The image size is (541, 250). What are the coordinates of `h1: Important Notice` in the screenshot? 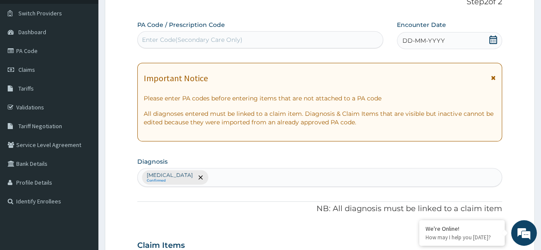 It's located at (176, 78).